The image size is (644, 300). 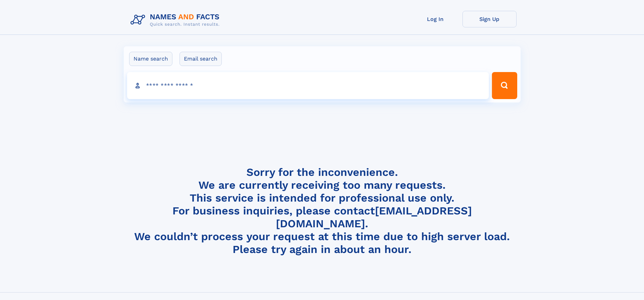 What do you see at coordinates (151, 59) in the screenshot?
I see `label: Name search` at bounding box center [151, 59].